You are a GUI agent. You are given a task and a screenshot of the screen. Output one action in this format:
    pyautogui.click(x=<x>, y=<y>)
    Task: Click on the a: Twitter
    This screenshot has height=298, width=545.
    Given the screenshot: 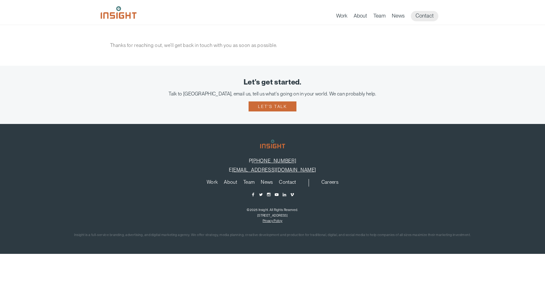 What is the action you would take?
    pyautogui.click(x=261, y=194)
    